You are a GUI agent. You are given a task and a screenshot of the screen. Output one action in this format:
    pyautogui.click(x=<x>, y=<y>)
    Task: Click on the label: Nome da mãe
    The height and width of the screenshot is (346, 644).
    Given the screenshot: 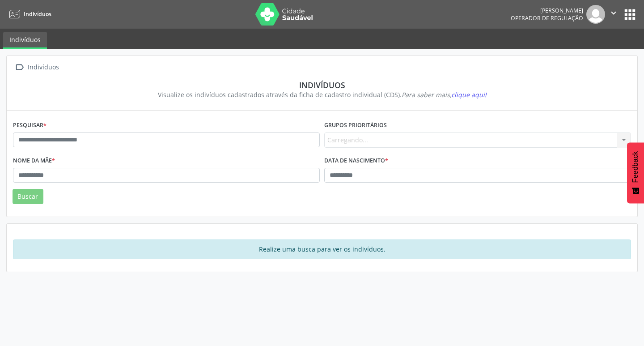 What is the action you would take?
    pyautogui.click(x=34, y=160)
    